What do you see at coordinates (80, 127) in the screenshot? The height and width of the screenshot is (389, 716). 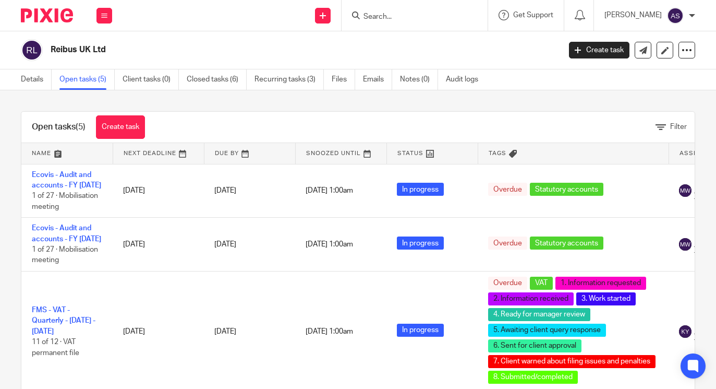 I see `span: (5)` at bounding box center [80, 127].